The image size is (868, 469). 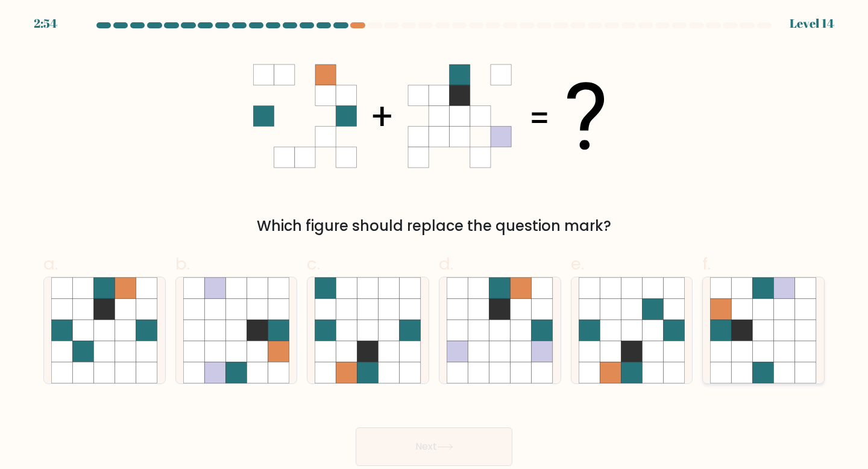 I want to click on span: e., so click(x=577, y=263).